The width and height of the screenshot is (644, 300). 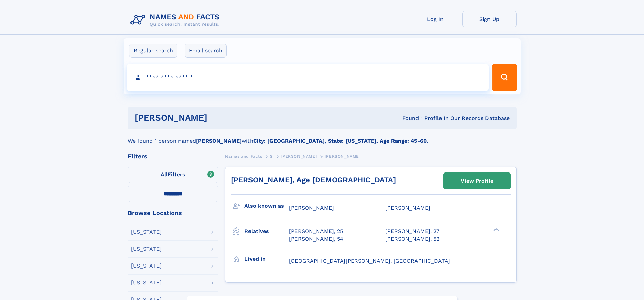 I want to click on h3: Also known as, so click(x=267, y=206).